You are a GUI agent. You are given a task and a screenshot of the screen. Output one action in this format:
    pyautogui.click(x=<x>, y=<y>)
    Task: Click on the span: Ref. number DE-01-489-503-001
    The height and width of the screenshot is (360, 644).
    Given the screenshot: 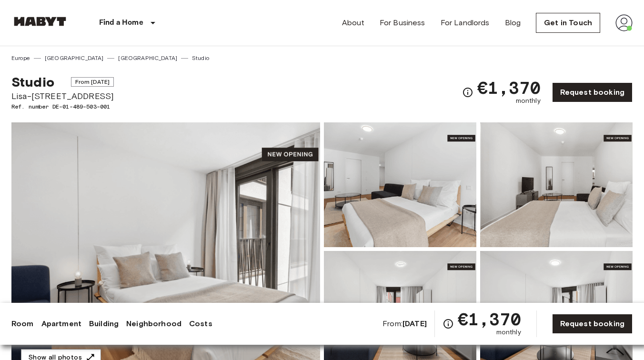 What is the action you would take?
    pyautogui.click(x=63, y=106)
    